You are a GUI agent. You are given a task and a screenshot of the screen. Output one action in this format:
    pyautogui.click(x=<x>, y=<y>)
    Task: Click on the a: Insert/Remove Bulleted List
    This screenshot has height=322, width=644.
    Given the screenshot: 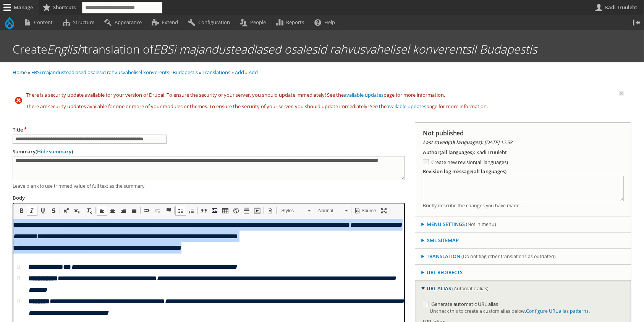 What is the action you would take?
    pyautogui.click(x=180, y=211)
    